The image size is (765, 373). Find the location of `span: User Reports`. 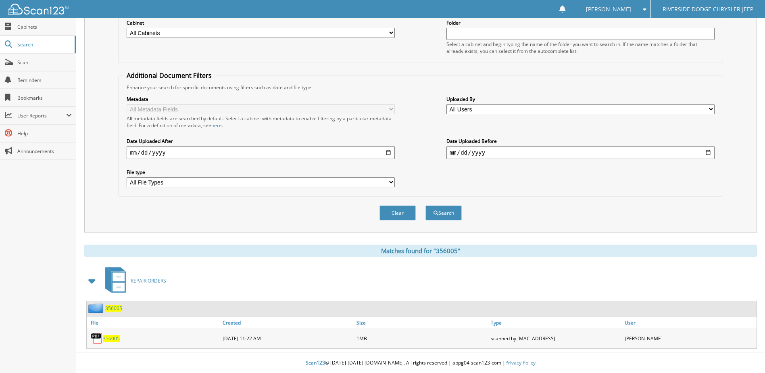

span: User Reports is located at coordinates (42, 115).